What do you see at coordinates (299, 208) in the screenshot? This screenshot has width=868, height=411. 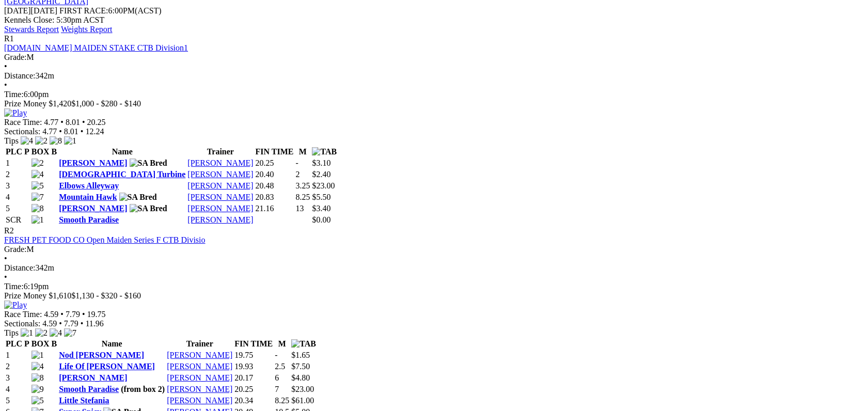 I see `text: 13` at bounding box center [299, 208].